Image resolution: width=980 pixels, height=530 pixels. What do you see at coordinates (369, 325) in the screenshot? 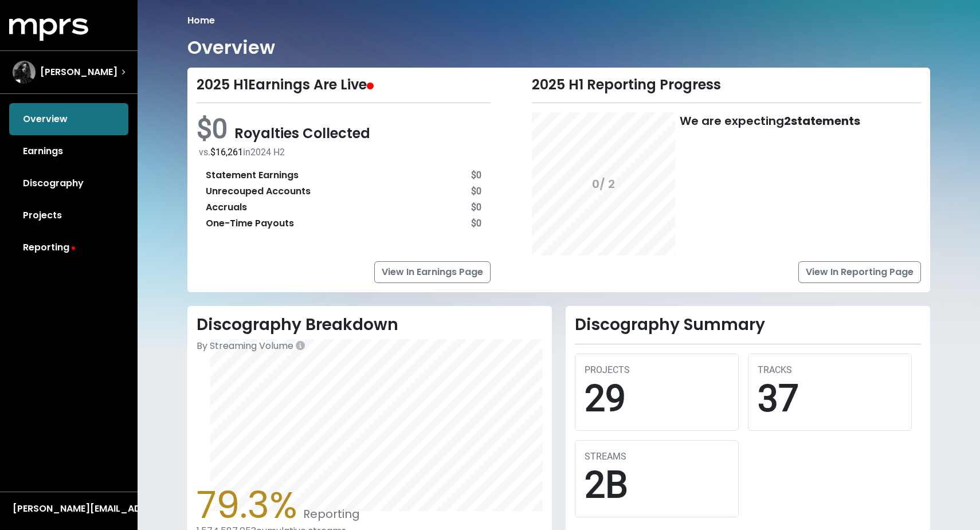
I see `h2: Discography Breakdown` at bounding box center [369, 325].